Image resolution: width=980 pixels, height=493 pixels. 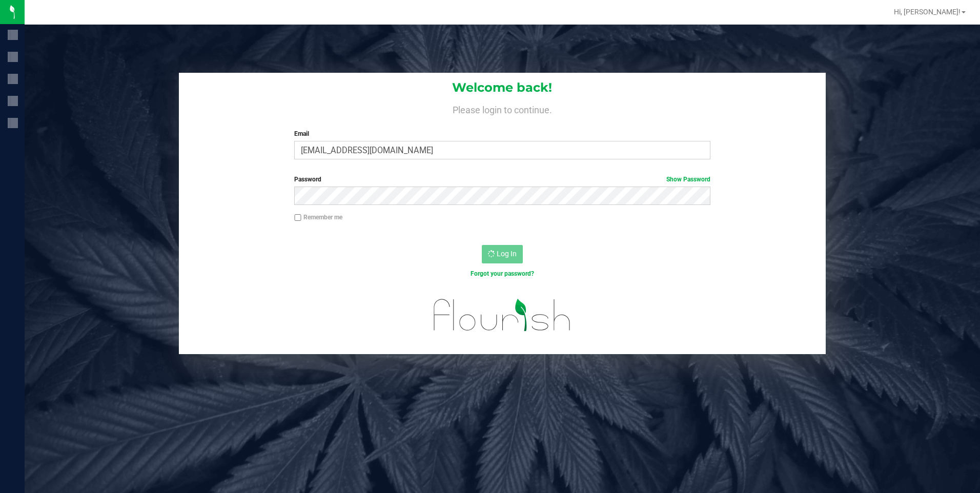 I want to click on img: flourish_logo.svg, so click(x=503, y=315).